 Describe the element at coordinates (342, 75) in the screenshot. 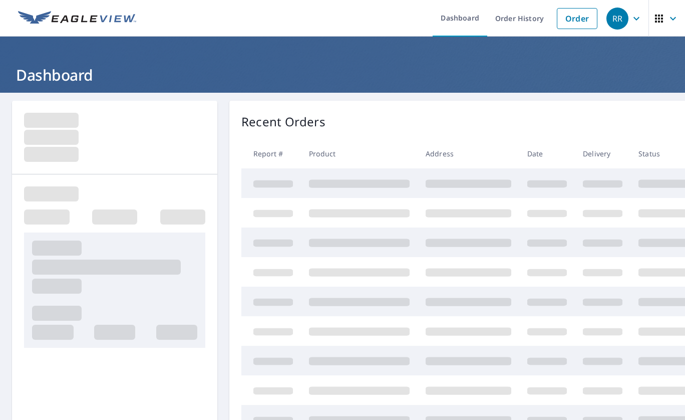

I see `h1: Dashboard` at that location.